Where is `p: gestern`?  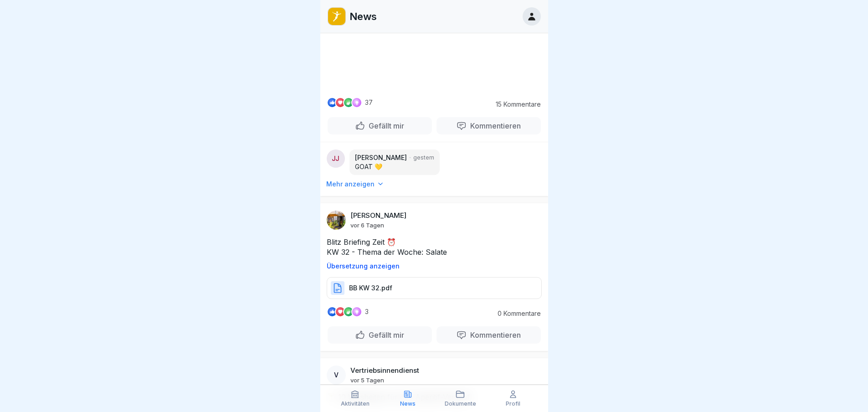 p: gestern is located at coordinates (424, 157).